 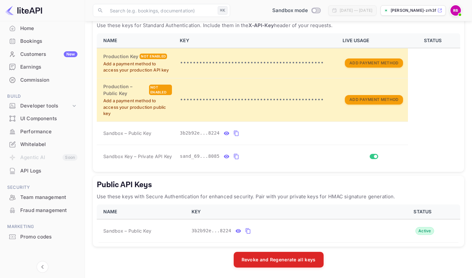 I want to click on a: Commission, so click(x=42, y=80).